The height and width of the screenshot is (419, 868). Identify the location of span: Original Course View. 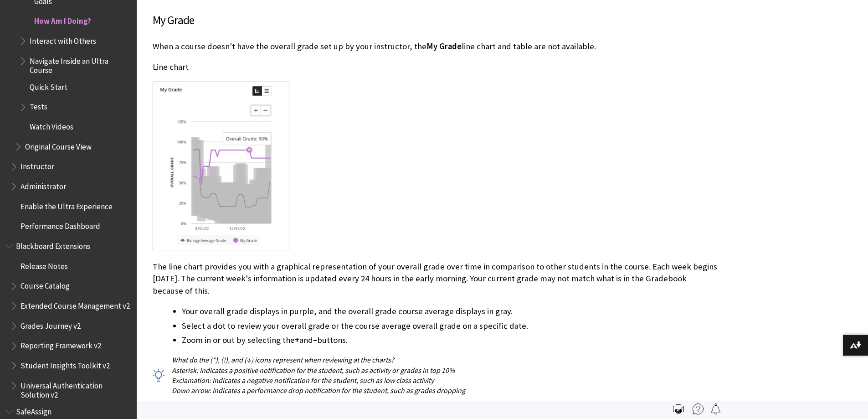
(58, 145).